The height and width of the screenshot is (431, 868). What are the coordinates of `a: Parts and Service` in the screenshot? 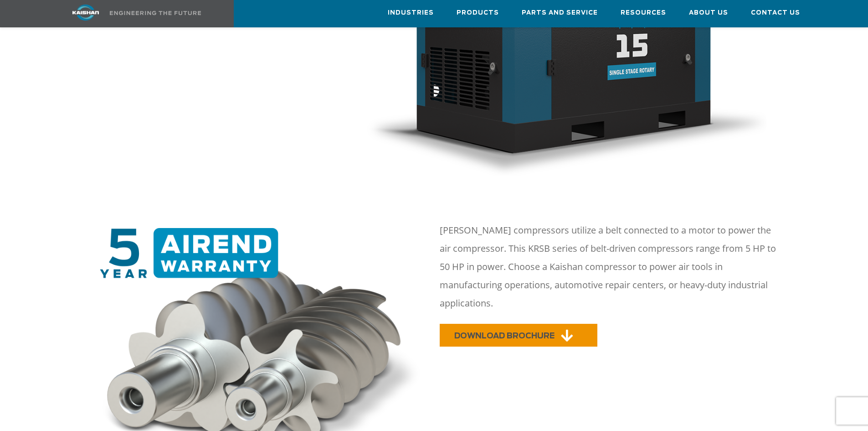 It's located at (560, 13).